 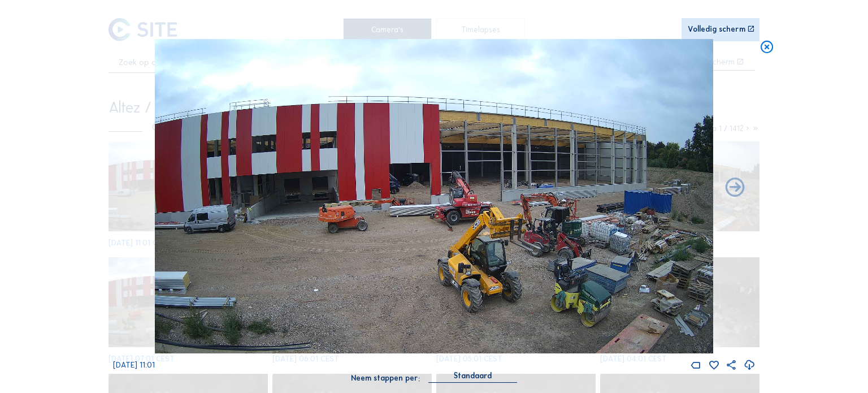 What do you see at coordinates (717, 29) in the screenshot?
I see `div: Volledig scherm` at bounding box center [717, 29].